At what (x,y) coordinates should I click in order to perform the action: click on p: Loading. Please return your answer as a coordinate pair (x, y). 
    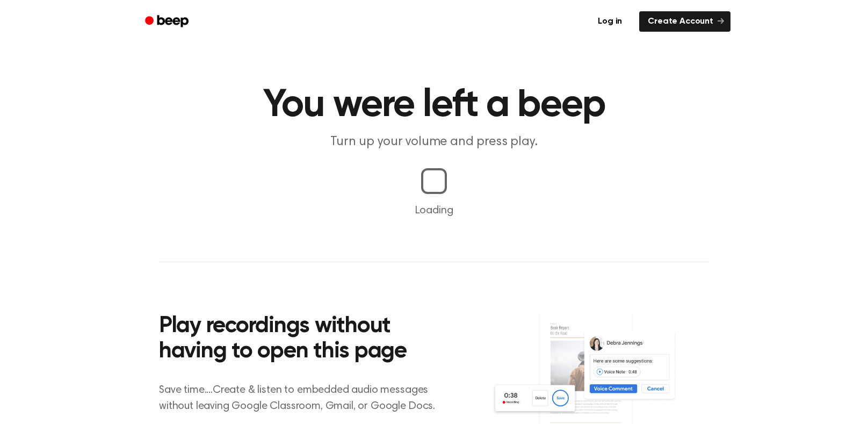
    Looking at the image, I should click on (434, 211).